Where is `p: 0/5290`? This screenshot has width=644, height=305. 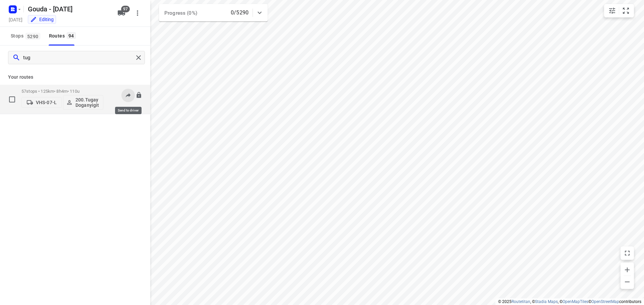
p: 0/5290 is located at coordinates (239, 13).